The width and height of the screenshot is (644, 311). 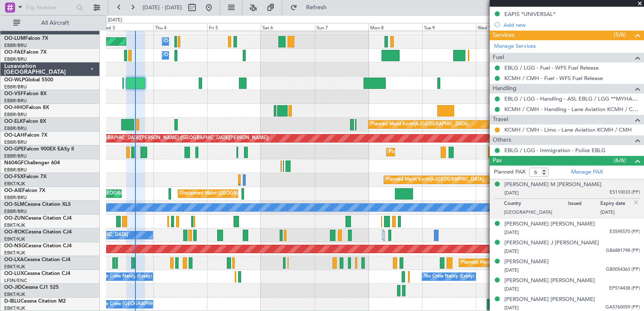 What do you see at coordinates (502, 139) in the screenshot?
I see `span: Others` at bounding box center [502, 139].